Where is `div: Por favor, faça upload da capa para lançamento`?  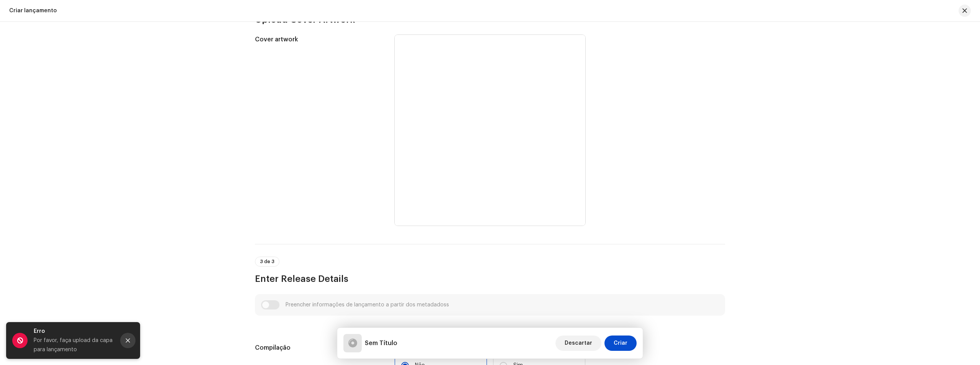
div: Por favor, faça upload da capa para lançamento is located at coordinates (74, 345).